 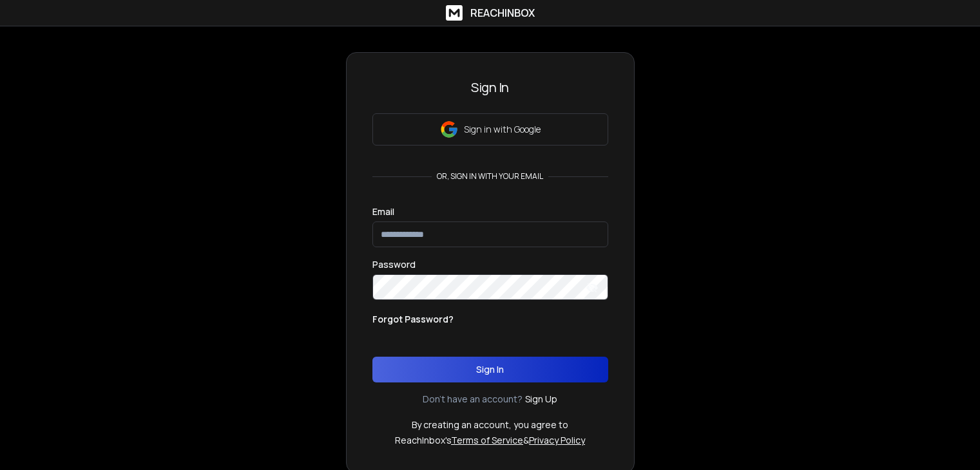 I want to click on a: Privacy Policy, so click(x=557, y=440).